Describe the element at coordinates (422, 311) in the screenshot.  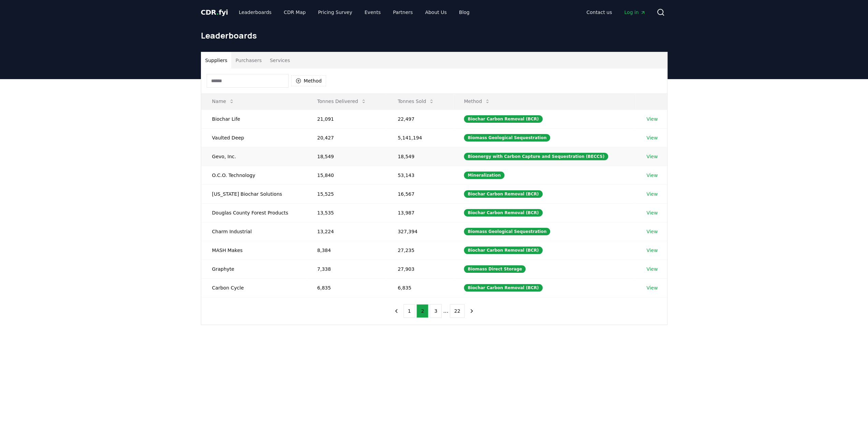
I see `button: 2` at that location.